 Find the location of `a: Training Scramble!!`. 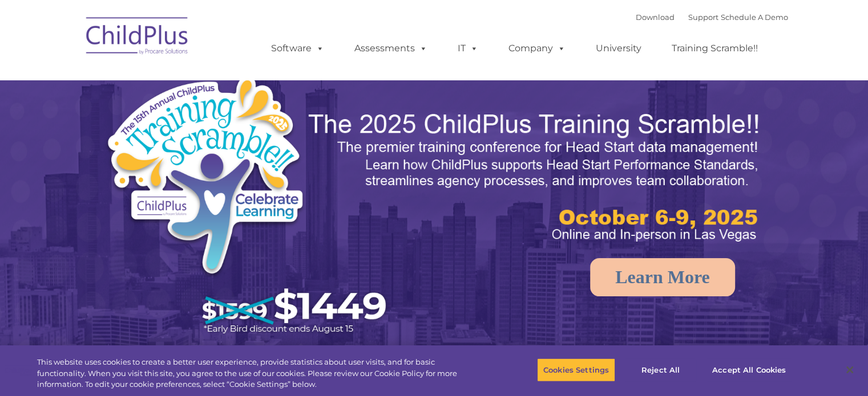

a: Training Scramble!! is located at coordinates (714, 49).